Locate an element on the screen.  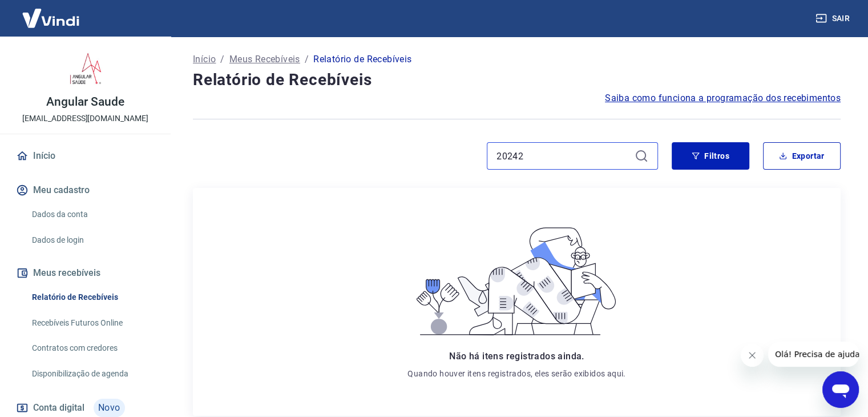
a: Recebíveis Futuros Online is located at coordinates (92, 322).